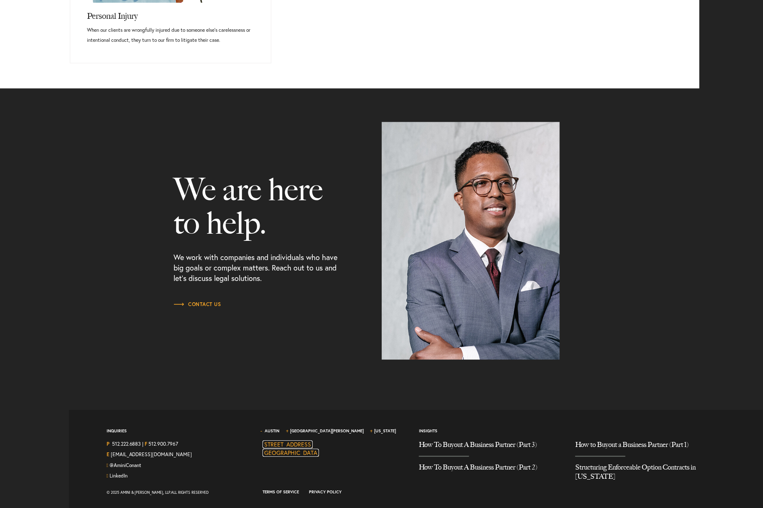 The image size is (763, 508). I want to click on a: View on map, so click(291, 448).